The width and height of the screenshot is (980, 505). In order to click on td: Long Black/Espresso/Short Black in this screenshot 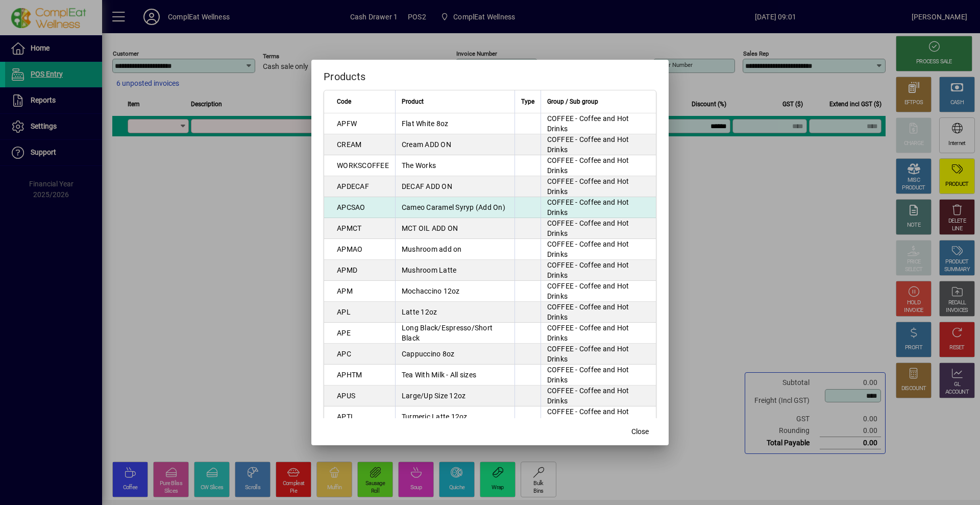, I will do `click(455, 333)`.